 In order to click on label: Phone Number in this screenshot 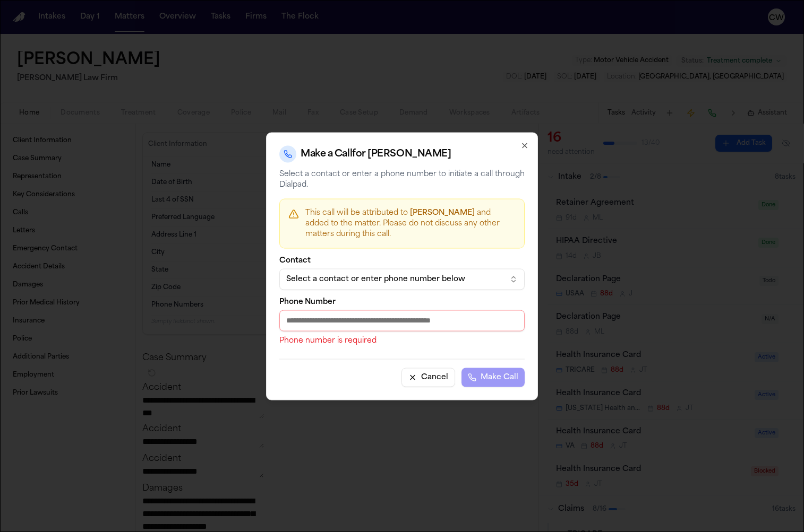, I will do `click(402, 302)`.